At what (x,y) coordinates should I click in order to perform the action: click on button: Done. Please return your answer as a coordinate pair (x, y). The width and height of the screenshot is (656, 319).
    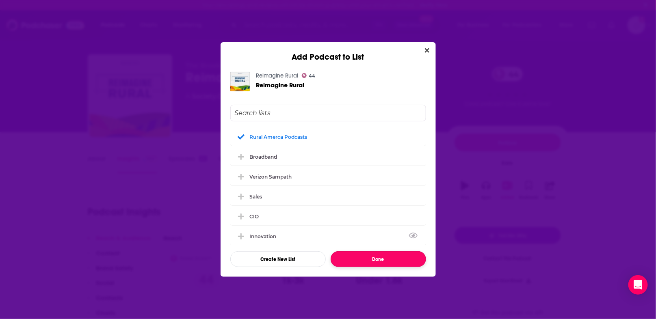
    Looking at the image, I should click on (378, 259).